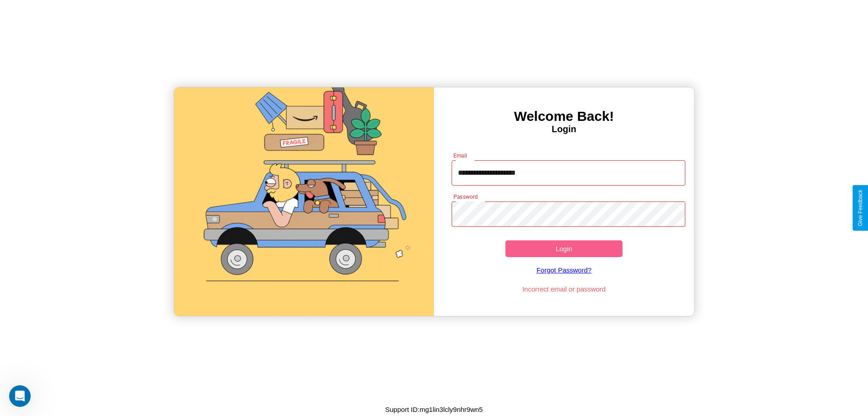 This screenshot has height=416, width=868. I want to click on p: Incorrect email or password, so click(564, 289).